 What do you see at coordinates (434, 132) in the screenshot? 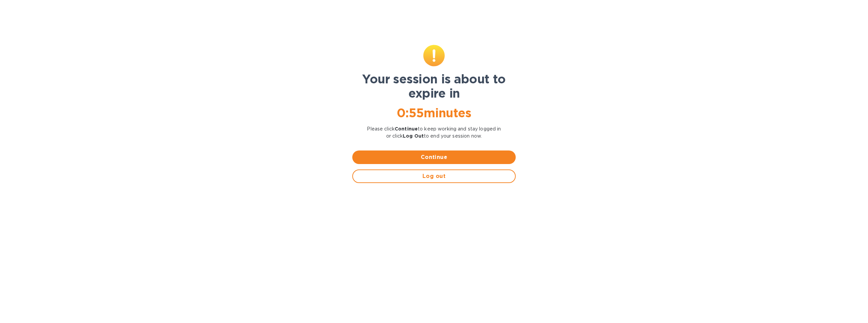
I see `p: Please click to keep working and stay logged in or click to end your session now.` at bounding box center [434, 132].